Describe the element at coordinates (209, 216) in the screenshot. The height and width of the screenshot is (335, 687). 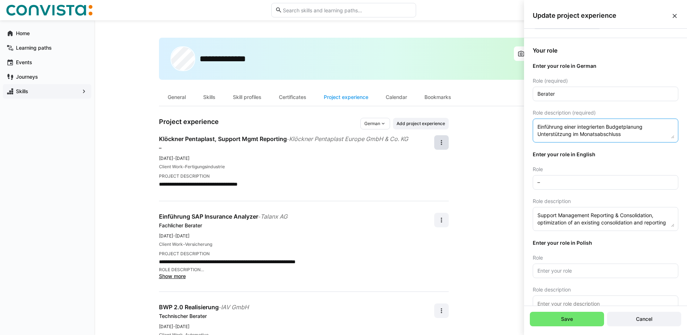
I see `span: Einführung SAP Insurance Analyzer` at that location.